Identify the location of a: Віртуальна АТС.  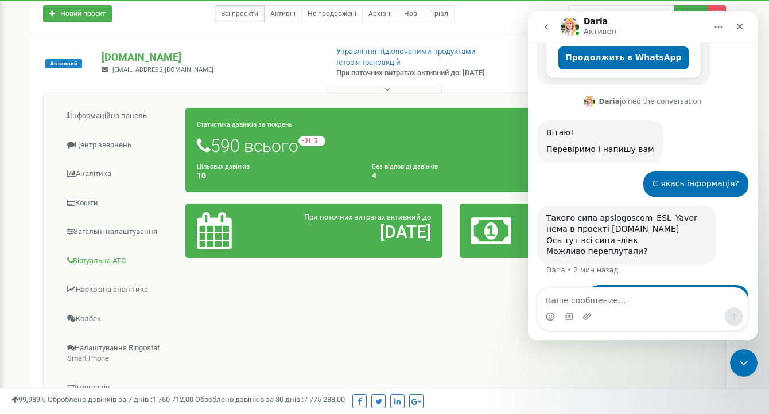
(119, 261).